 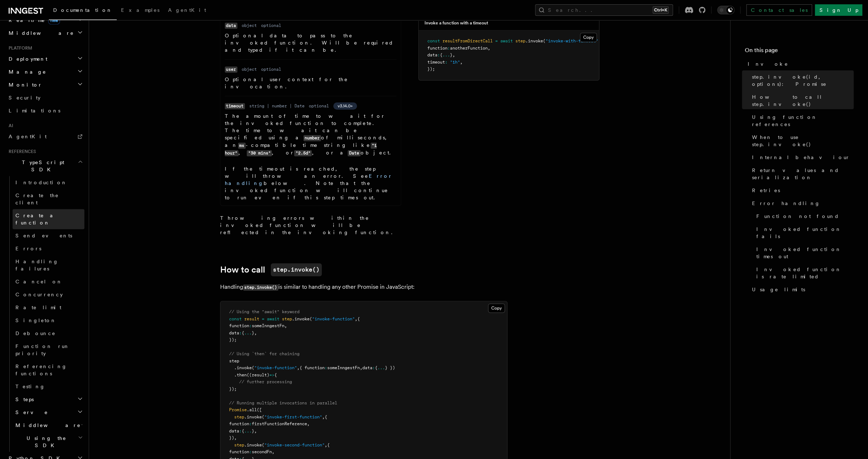 What do you see at coordinates (36, 219) in the screenshot?
I see `span: Create a function` at bounding box center [36, 219].